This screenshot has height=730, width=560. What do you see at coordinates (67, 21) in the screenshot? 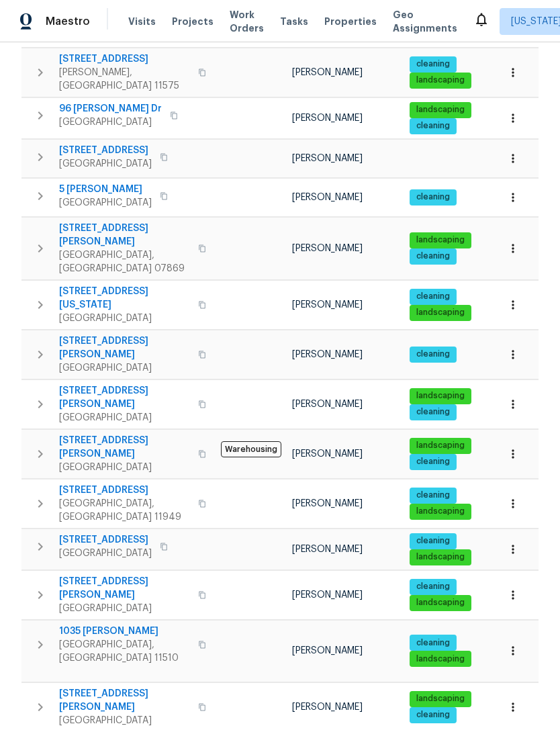
I see `span: Maestro` at bounding box center [67, 21].